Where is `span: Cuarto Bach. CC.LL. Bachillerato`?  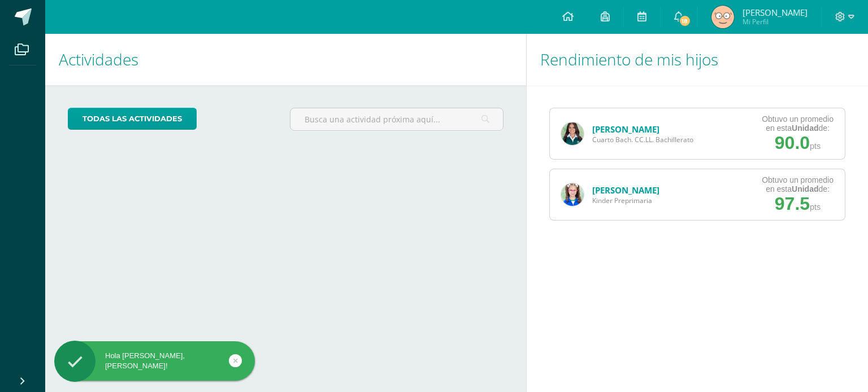 span: Cuarto Bach. CC.LL. Bachillerato is located at coordinates (642, 140).